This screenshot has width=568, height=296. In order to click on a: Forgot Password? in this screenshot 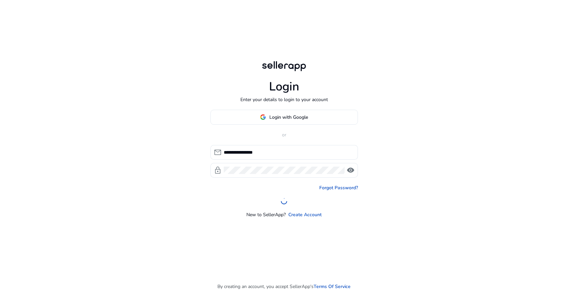, I will do `click(339, 188)`.